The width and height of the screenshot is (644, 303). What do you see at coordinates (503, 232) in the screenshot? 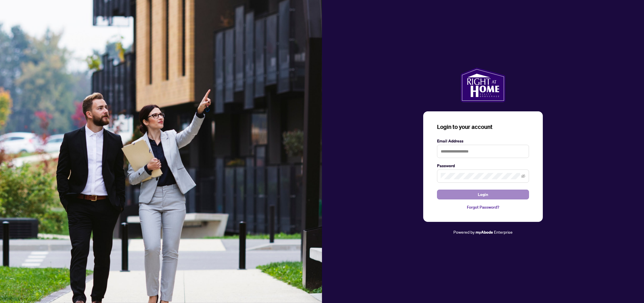
I see `span: Enterprise` at bounding box center [503, 232].